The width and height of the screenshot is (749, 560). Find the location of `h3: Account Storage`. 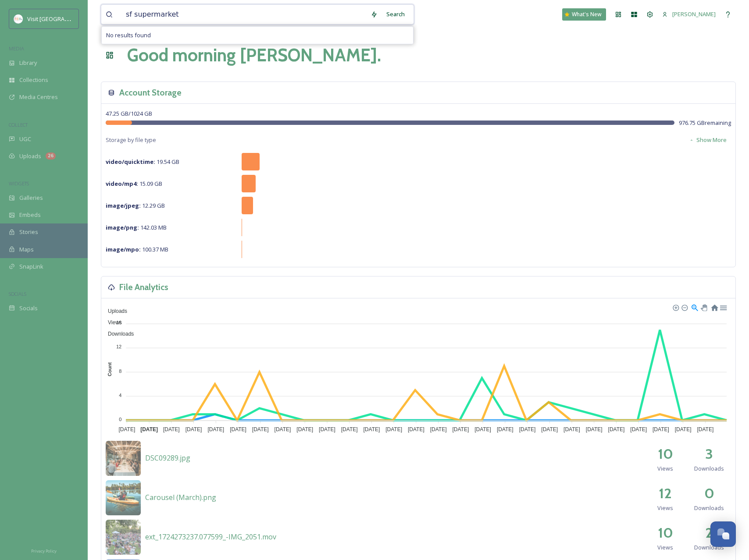

h3: Account Storage is located at coordinates (150, 92).